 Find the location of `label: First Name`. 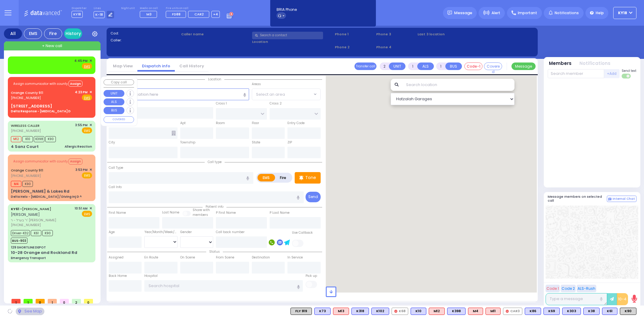

label: First Name is located at coordinates (117, 213).